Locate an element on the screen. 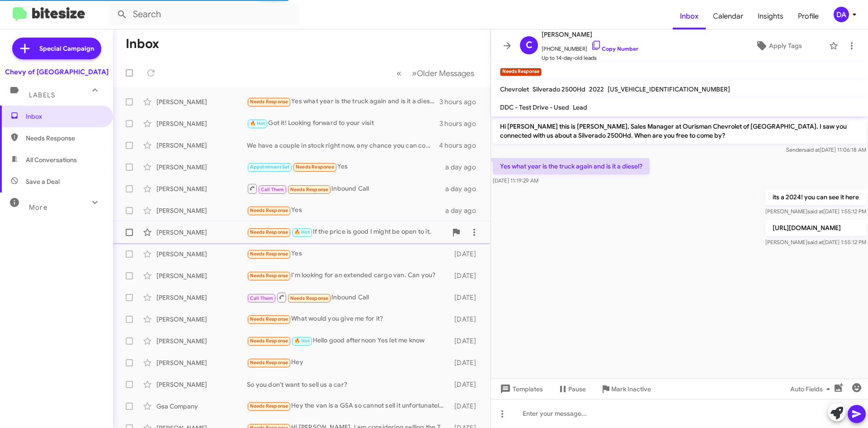 This screenshot has width=868, height=428. span: Inbox is located at coordinates (64, 116).